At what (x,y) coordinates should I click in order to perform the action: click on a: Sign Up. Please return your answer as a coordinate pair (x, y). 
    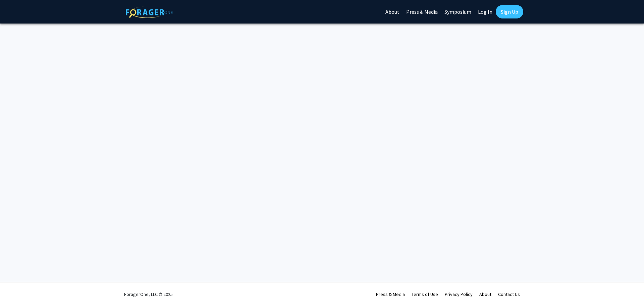
    Looking at the image, I should click on (510, 12).